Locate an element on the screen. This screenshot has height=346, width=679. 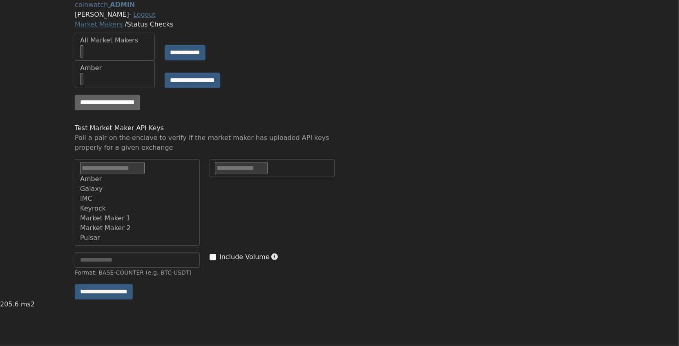
span: ms is located at coordinates (26, 304).